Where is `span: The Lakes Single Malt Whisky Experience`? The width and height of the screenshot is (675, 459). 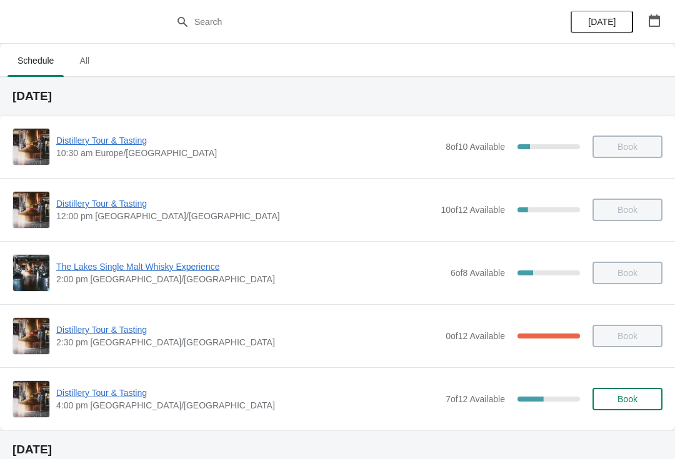 span: The Lakes Single Malt Whisky Experience is located at coordinates (250, 267).